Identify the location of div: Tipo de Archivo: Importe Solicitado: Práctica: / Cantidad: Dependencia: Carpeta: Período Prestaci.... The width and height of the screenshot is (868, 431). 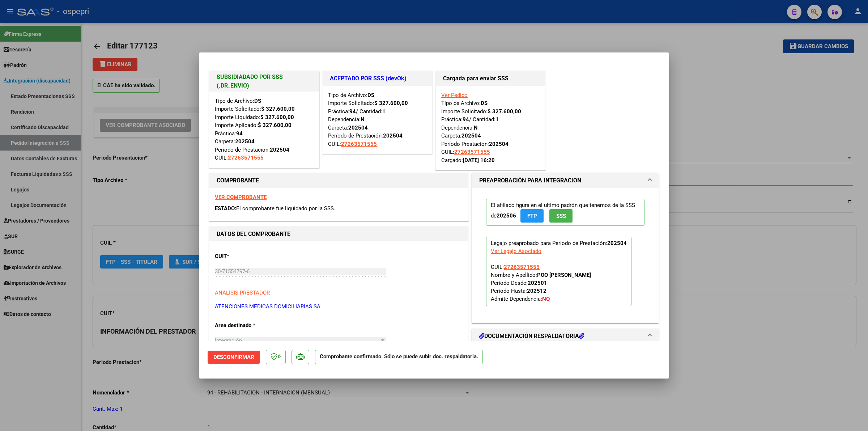
(491, 127).